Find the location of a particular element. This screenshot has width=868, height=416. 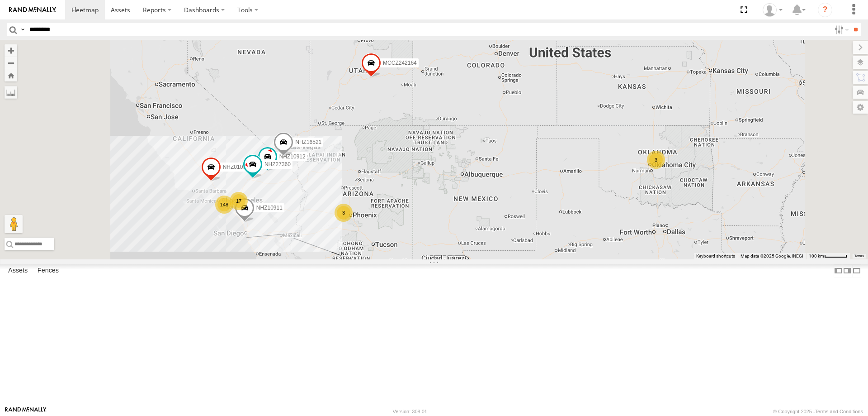

a: Visit our Website is located at coordinates (26, 411).